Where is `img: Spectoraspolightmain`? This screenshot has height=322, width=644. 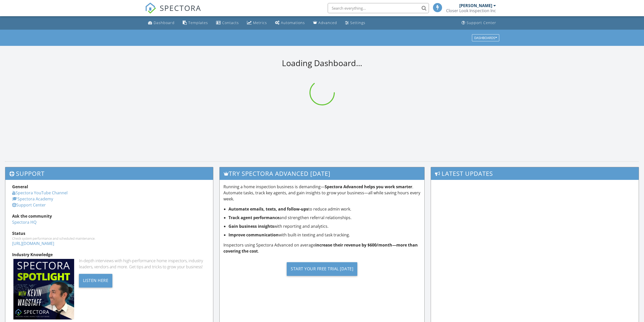
img: Spectoraspolightmain is located at coordinates (44, 289).